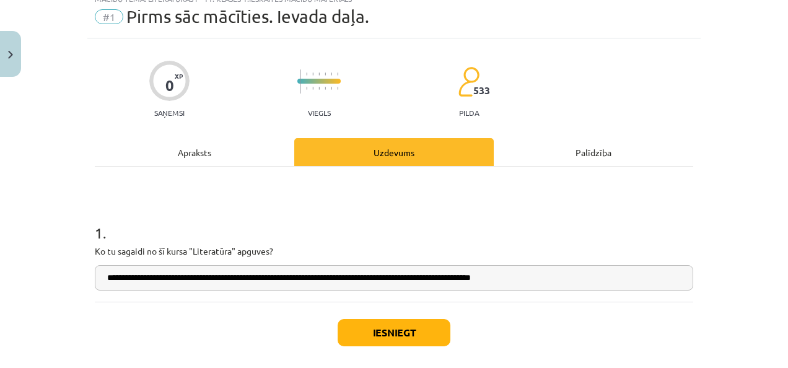 The width and height of the screenshot is (788, 368). I want to click on span: 533, so click(482, 90).